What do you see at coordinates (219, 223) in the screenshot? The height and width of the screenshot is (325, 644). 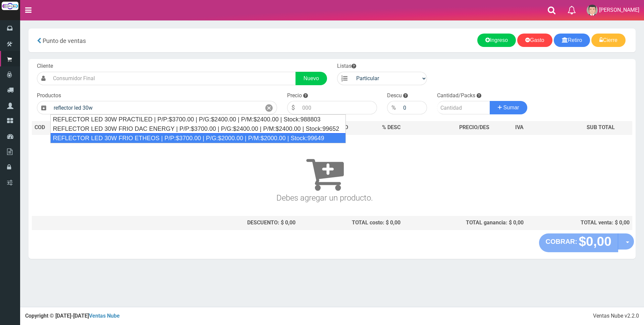 I see `div: DESCUENTO: $ 0,00` at bounding box center [219, 223].